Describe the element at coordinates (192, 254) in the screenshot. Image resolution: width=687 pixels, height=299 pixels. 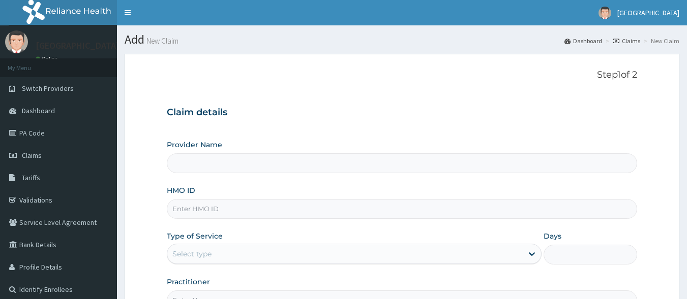
I see `div: Select type` at that location.